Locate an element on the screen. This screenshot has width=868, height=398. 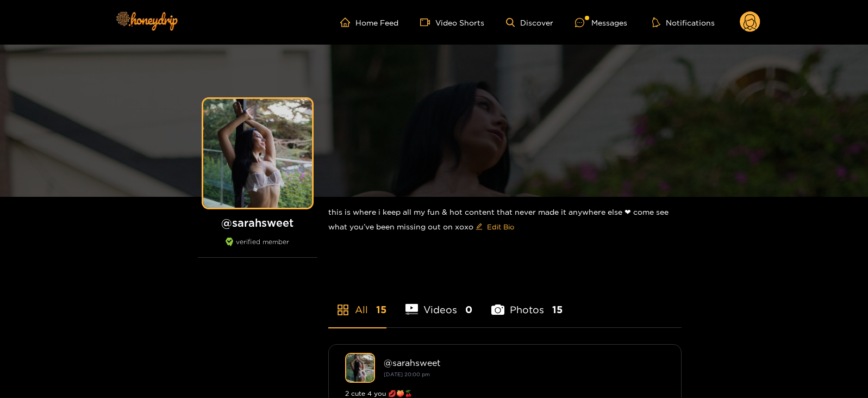
span: home is located at coordinates (348, 22).